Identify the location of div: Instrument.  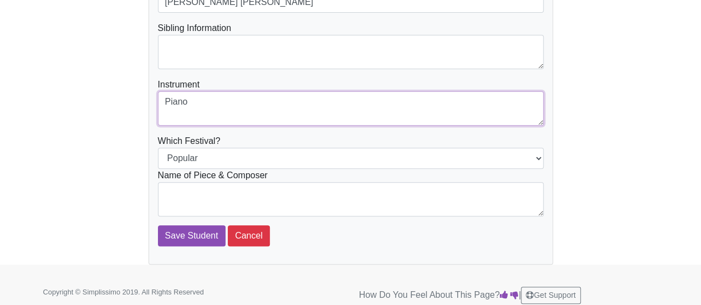
(351, 102).